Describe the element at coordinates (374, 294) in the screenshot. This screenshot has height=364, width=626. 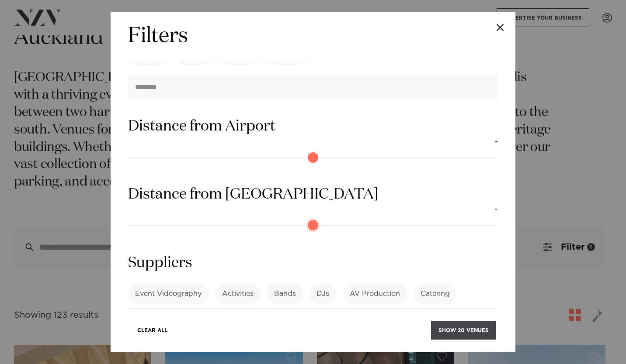
I see `label: AV Production` at that location.